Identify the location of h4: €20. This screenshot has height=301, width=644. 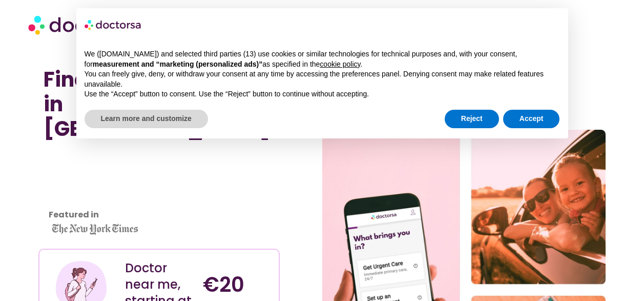
(237, 285).